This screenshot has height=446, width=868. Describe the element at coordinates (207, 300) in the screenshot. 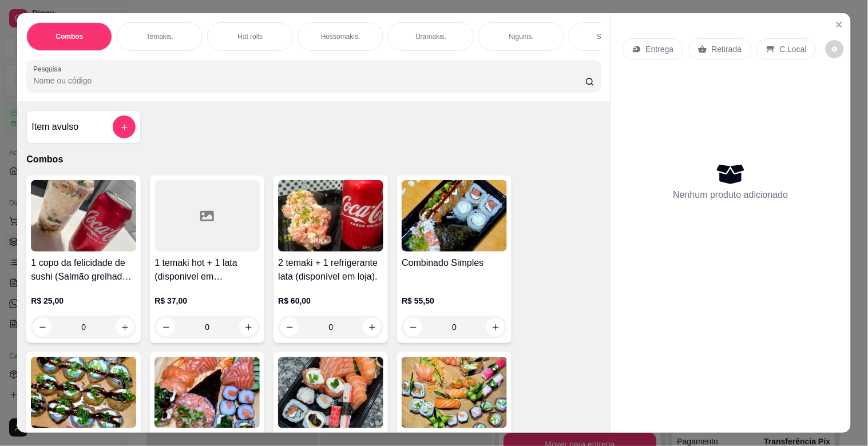

I see `p: R$ 37,00` at that location.